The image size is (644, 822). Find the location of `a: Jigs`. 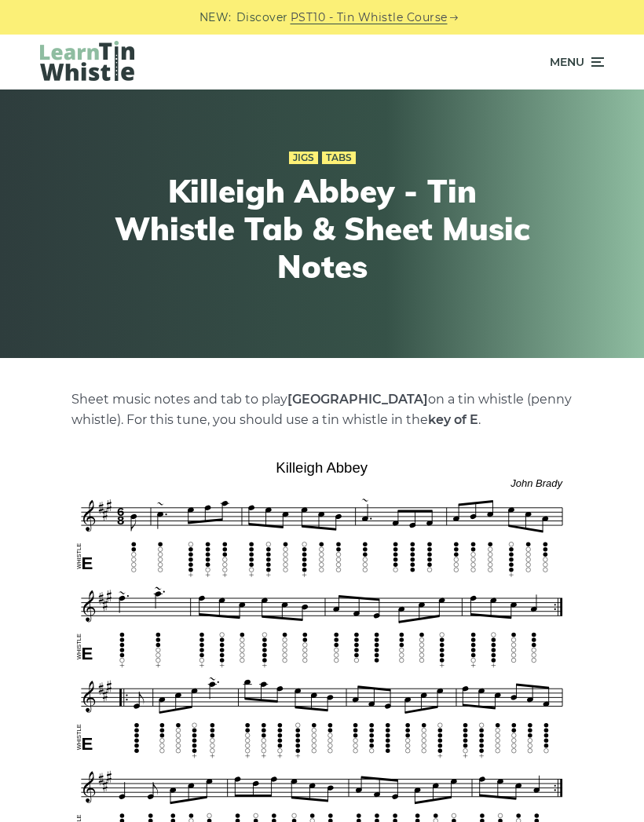

a: Jigs is located at coordinates (303, 158).